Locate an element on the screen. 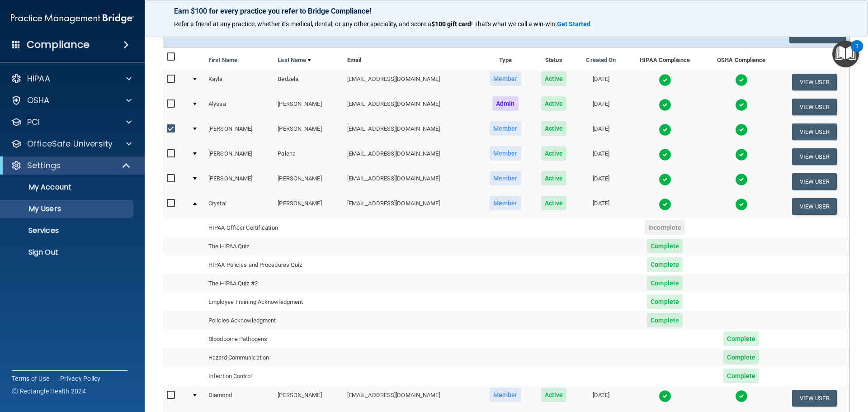 Image resolution: width=868 pixels, height=412 pixels. a: PCI is located at coordinates (71, 122).